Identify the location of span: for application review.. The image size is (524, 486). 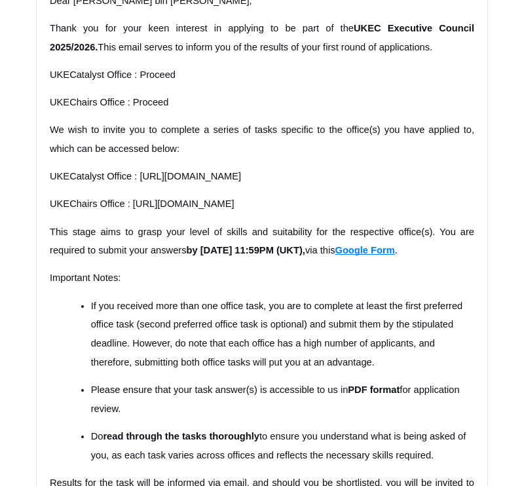
(276, 399).